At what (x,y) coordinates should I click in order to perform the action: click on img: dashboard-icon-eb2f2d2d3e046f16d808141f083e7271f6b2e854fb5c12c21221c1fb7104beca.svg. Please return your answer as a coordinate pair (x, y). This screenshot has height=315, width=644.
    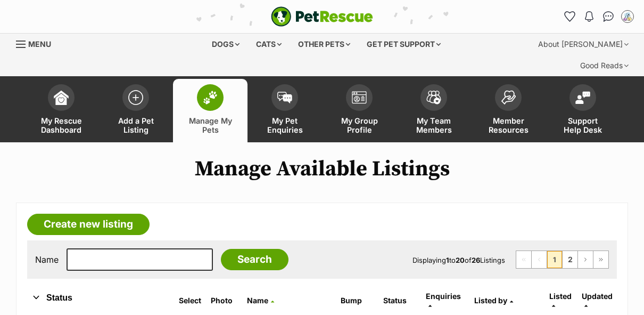
    Looking at the image, I should click on (61, 97).